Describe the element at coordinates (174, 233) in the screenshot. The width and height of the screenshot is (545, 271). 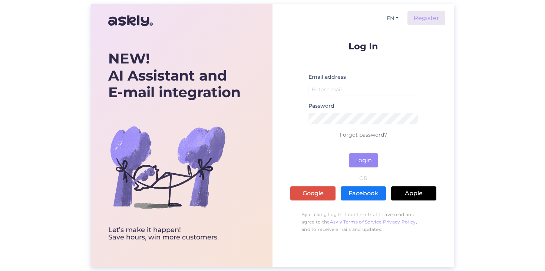
I see `div: Let’s make it happen! Save hours, win more customers.` at that location.